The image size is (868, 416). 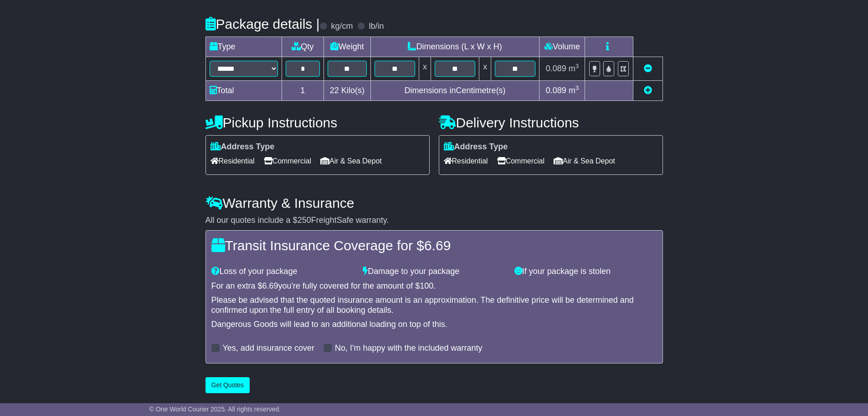 I want to click on div: Dangerous Goods will lead to an additional loading on top of this., so click(x=434, y=324).